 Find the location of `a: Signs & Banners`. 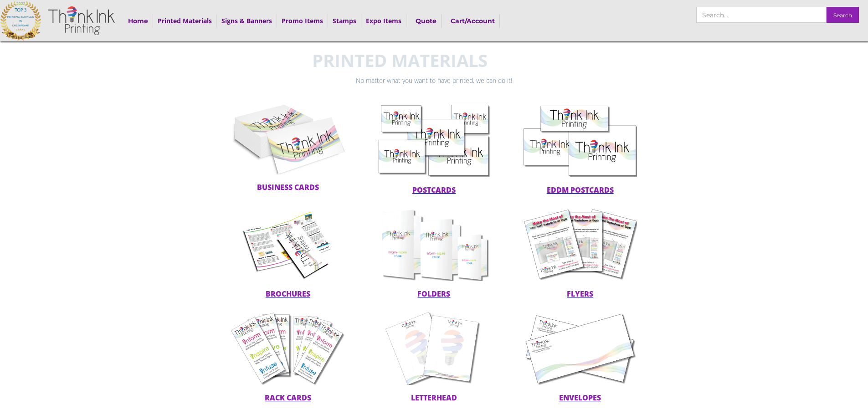

a: Signs & Banners is located at coordinates (247, 21).